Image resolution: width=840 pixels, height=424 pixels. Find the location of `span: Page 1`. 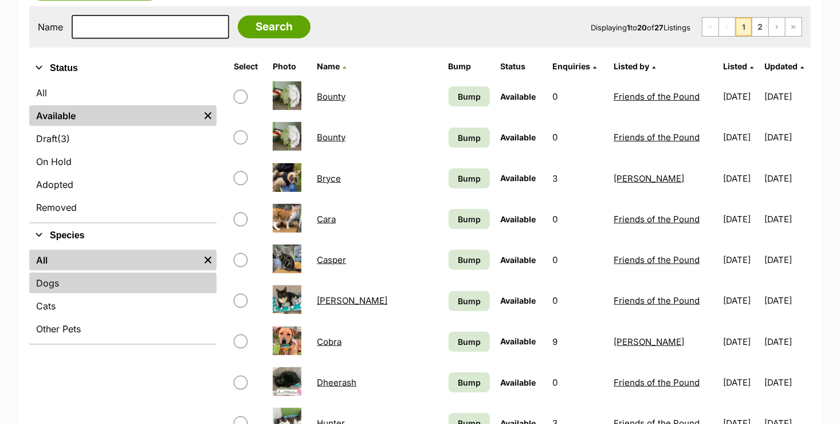

span: Page 1 is located at coordinates (744, 27).